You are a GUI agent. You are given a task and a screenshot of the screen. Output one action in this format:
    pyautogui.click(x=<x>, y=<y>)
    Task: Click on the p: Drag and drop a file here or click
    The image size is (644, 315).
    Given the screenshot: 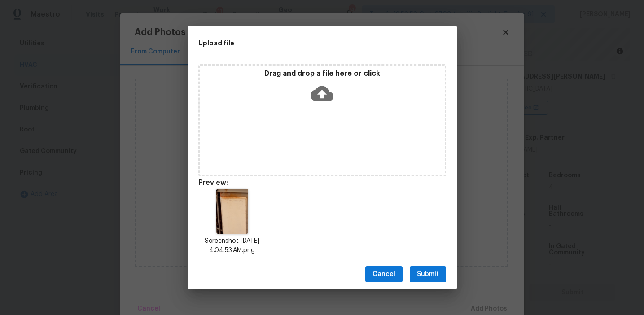 What is the action you would take?
    pyautogui.click(x=322, y=74)
    